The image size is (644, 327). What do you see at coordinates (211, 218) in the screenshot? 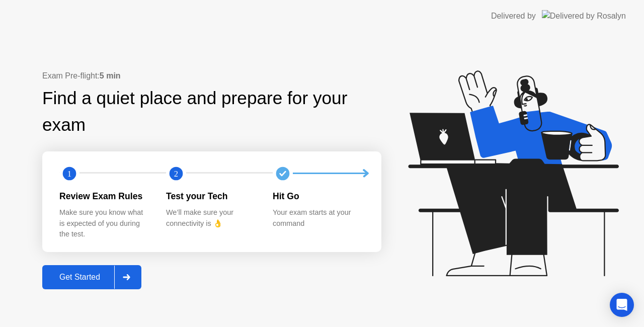
I see `div: We’ll make sure your connectivity is 👌` at bounding box center [211, 218].